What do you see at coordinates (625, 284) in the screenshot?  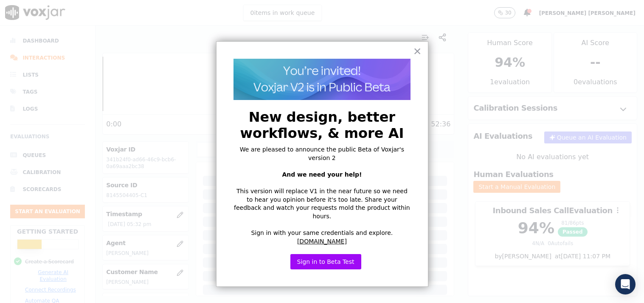 I see `div: Open Intercom Messenger` at bounding box center [625, 284].